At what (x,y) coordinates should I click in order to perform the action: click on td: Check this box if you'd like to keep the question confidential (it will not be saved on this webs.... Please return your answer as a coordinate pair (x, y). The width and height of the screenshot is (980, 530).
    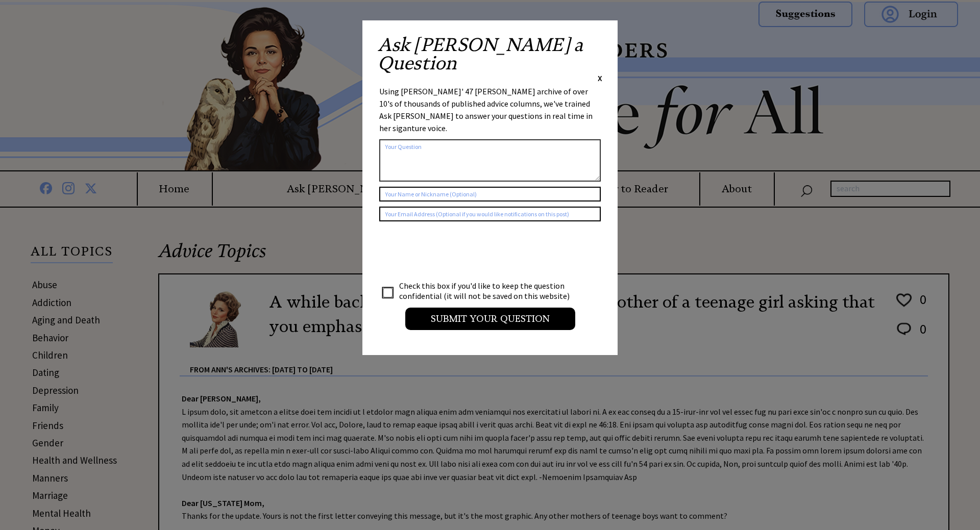
    Looking at the image, I should click on (489, 291).